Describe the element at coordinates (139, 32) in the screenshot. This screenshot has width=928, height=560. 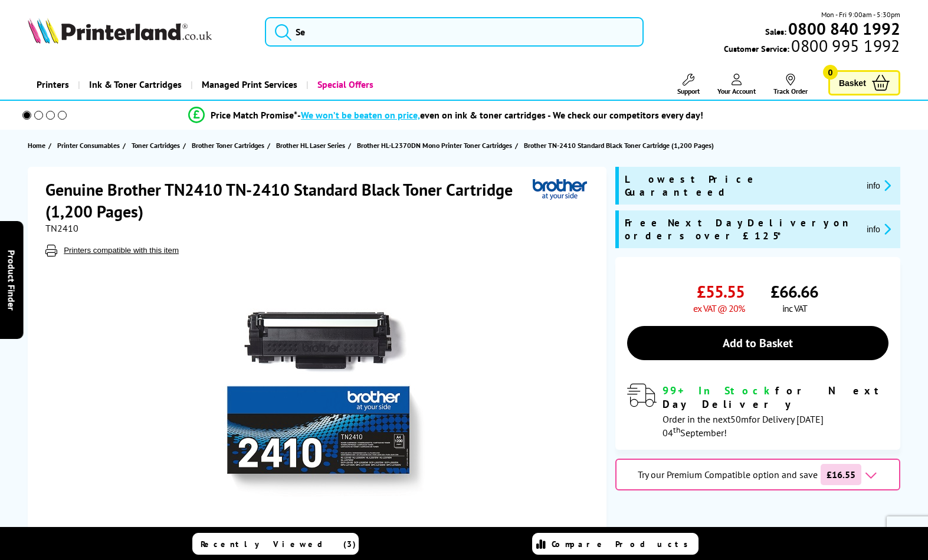
I see `a: Printerland Logo` at that location.